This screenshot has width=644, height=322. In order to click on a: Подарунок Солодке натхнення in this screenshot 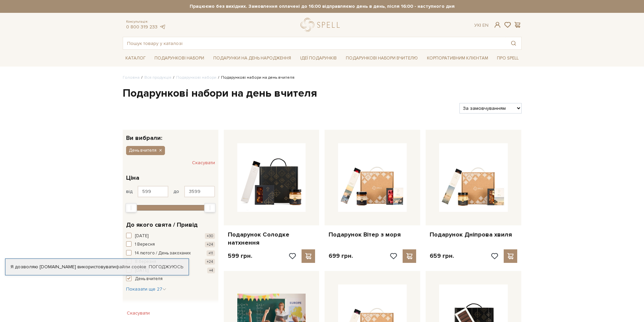, I will do `click(272, 238)`.